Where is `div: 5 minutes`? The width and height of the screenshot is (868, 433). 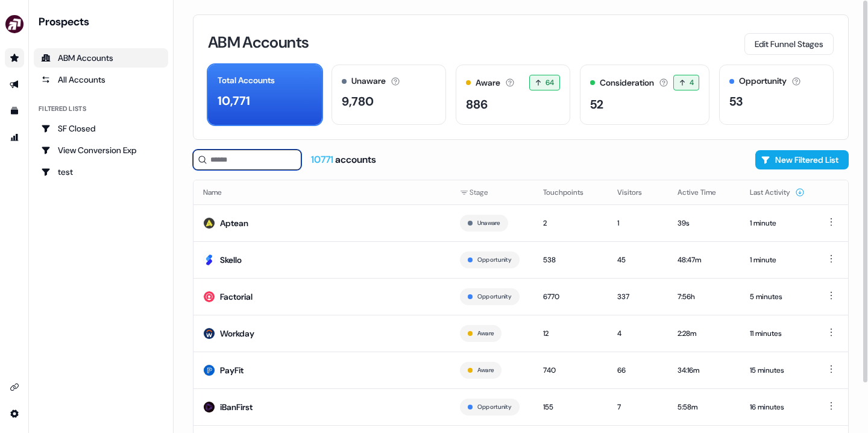 div: 5 minutes is located at coordinates (777, 297).